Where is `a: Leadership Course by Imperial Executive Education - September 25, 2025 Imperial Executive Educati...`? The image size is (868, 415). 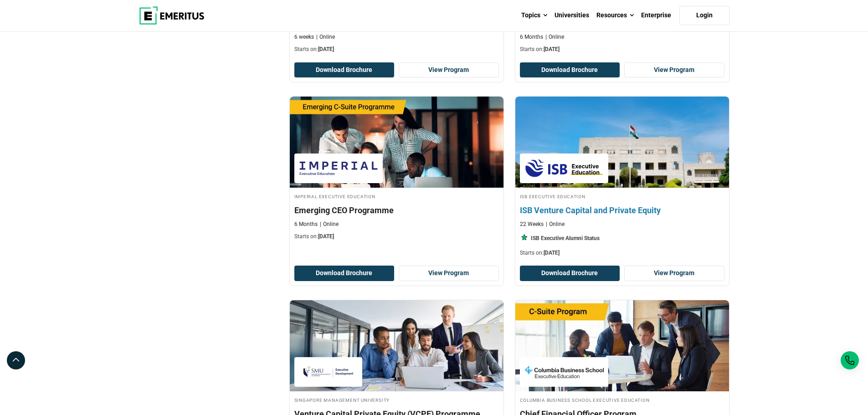 a: Leadership Course by Imperial Executive Education - September 25, 2025 Imperial Executive Educati... is located at coordinates (396, 171).